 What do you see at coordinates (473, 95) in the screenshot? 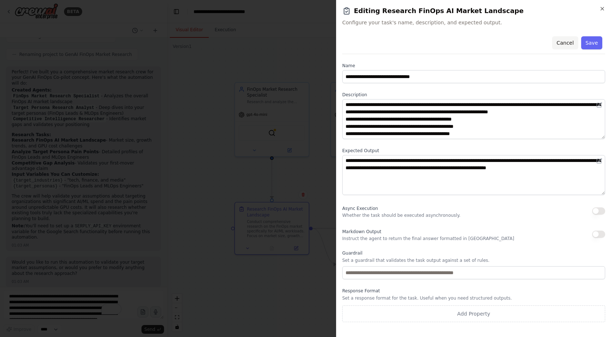
I see `label: Description` at bounding box center [473, 95].